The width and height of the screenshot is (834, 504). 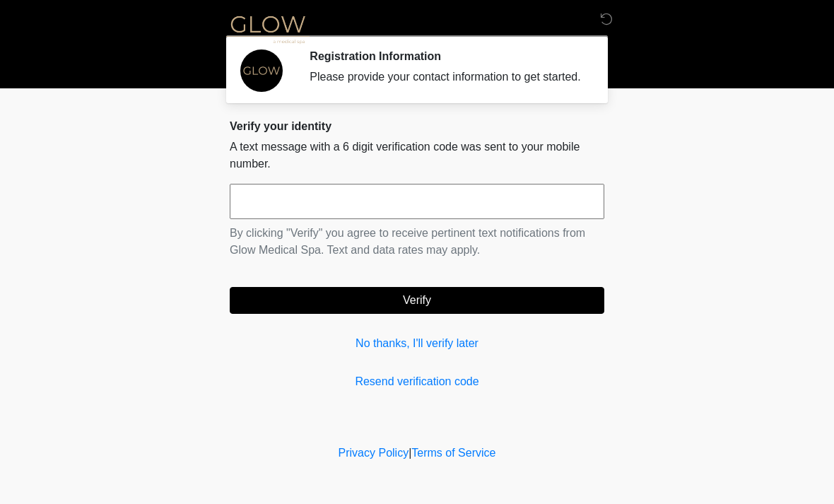 What do you see at coordinates (446, 77) in the screenshot?
I see `div: Please provide your contact information to get started.` at bounding box center [446, 77].